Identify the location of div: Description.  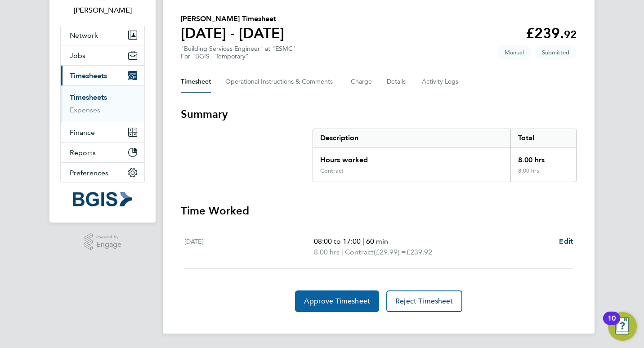
(411, 138).